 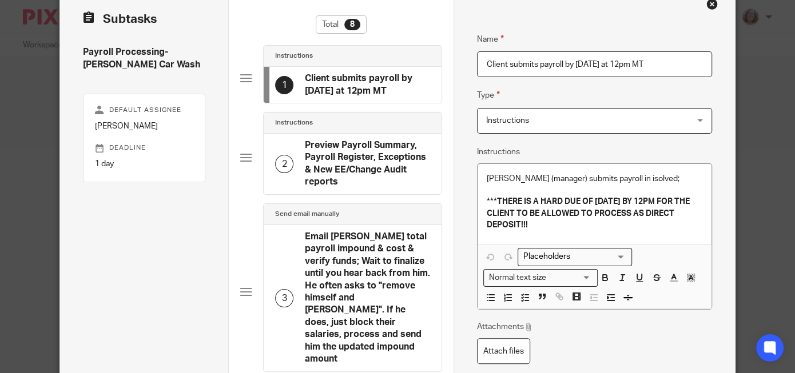 I want to click on p: Attachments, so click(x=504, y=327).